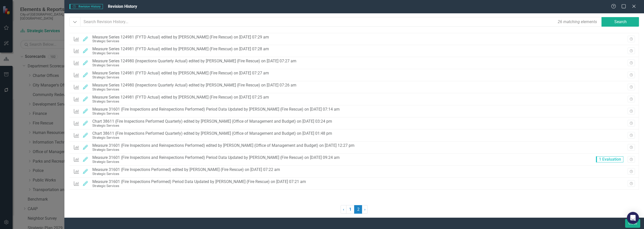 Image resolution: width=644 pixels, height=229 pixels. Describe the element at coordinates (350, 210) in the screenshot. I see `a: 1` at that location.